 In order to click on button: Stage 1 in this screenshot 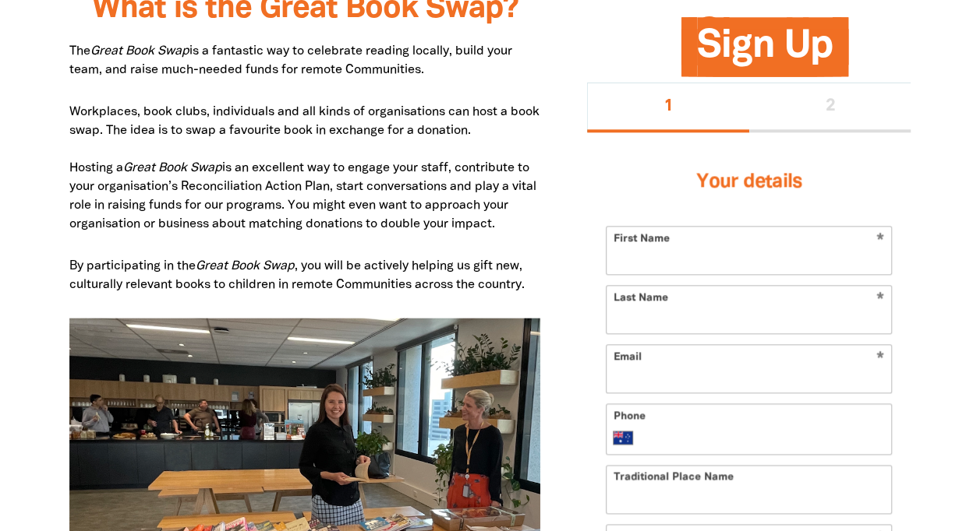, I will do `click(668, 108)`.